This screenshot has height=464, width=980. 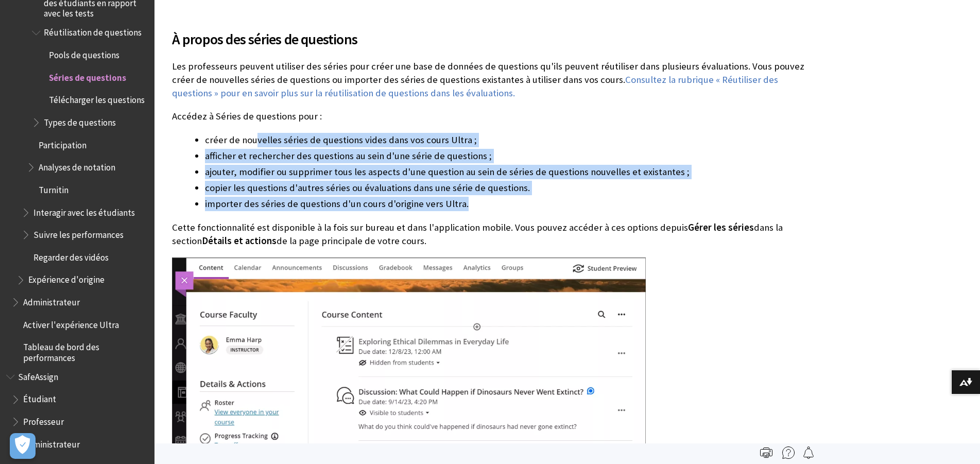 I want to click on span: Expérience d'origine, so click(x=67, y=278).